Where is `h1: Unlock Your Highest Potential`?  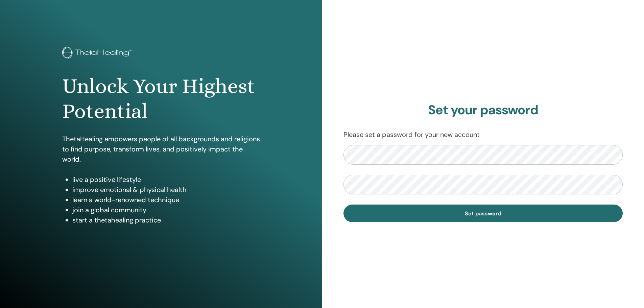
h1: Unlock Your Highest Potential is located at coordinates (161, 99).